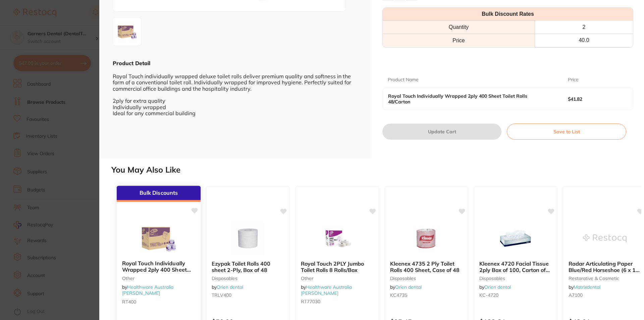 The height and width of the screenshot is (320, 644). Describe the element at coordinates (605, 295) in the screenshot. I see `small: A7100` at that location.